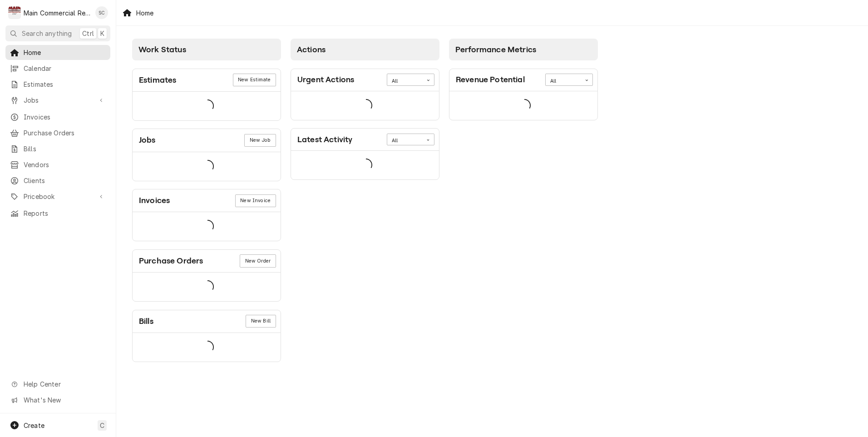  I want to click on span: Search anything, so click(47, 33).